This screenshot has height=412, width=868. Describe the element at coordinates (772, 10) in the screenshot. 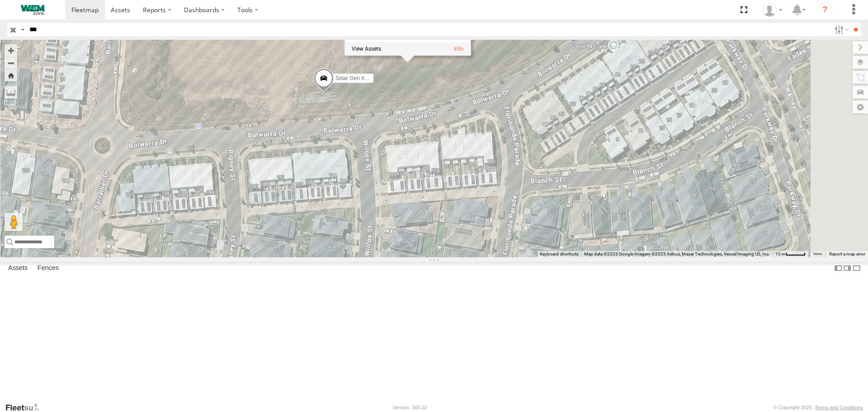

I see `div: Jeff Manalo` at that location.